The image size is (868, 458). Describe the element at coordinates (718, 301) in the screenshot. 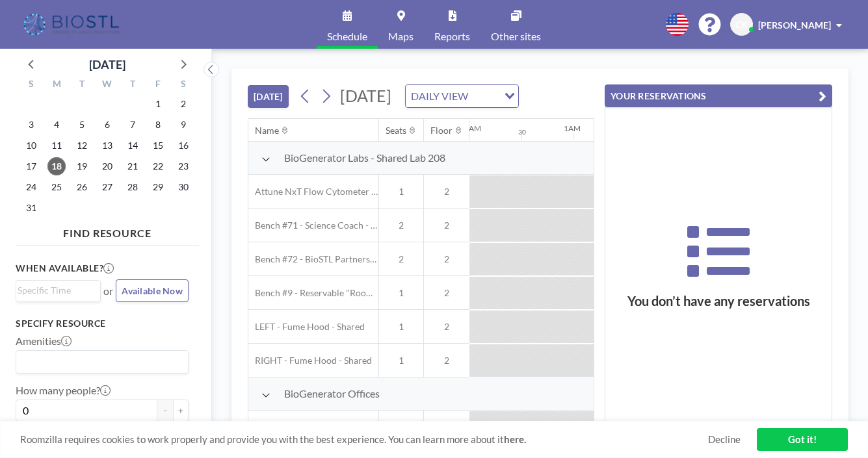

I see `h3: You don’t have any reservations` at that location.